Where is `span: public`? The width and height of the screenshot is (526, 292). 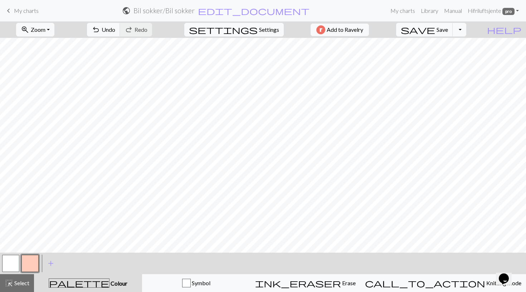
span: public is located at coordinates (126, 11).